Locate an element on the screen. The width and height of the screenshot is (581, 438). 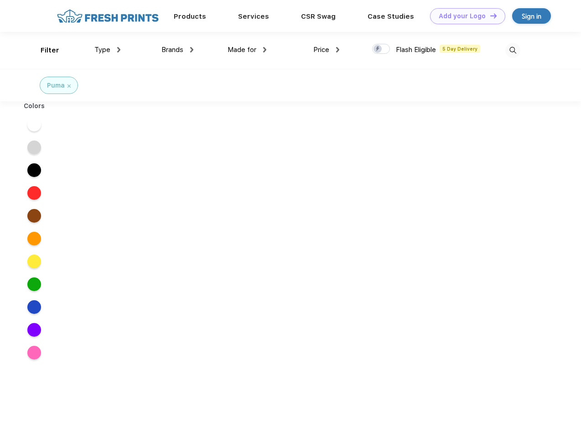
div: Sign in is located at coordinates (531, 16).